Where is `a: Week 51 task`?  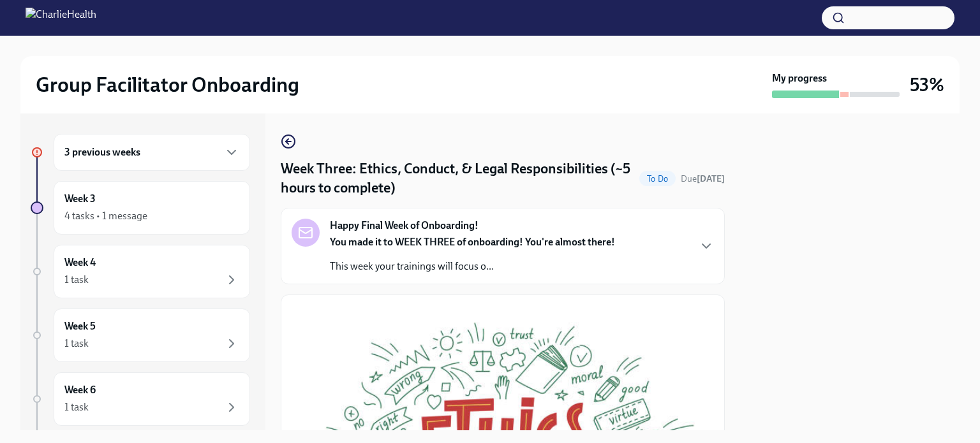 a: Week 51 task is located at coordinates (140, 335).